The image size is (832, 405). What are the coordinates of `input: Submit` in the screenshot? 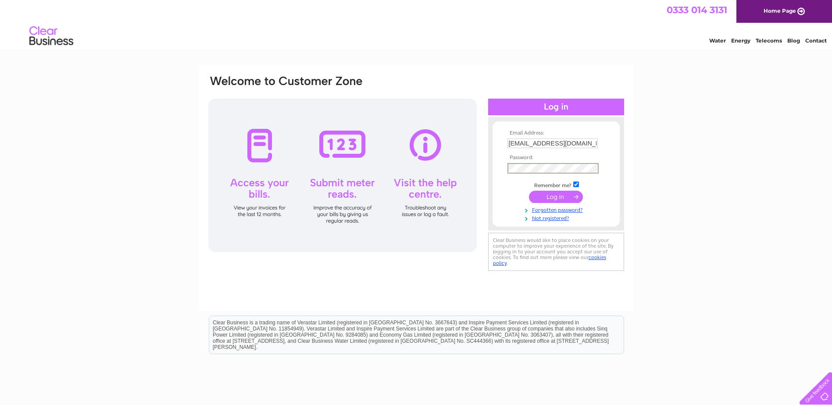 It's located at (556, 197).